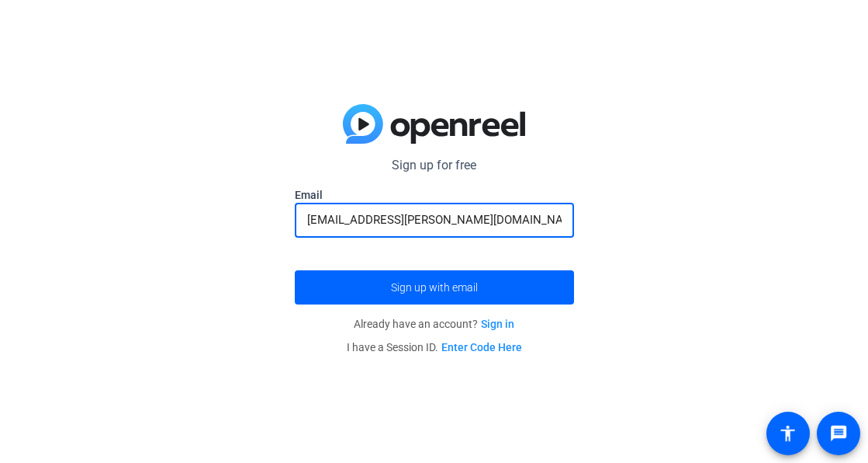 The image size is (868, 463). I want to click on a: Sign in, so click(497, 324).